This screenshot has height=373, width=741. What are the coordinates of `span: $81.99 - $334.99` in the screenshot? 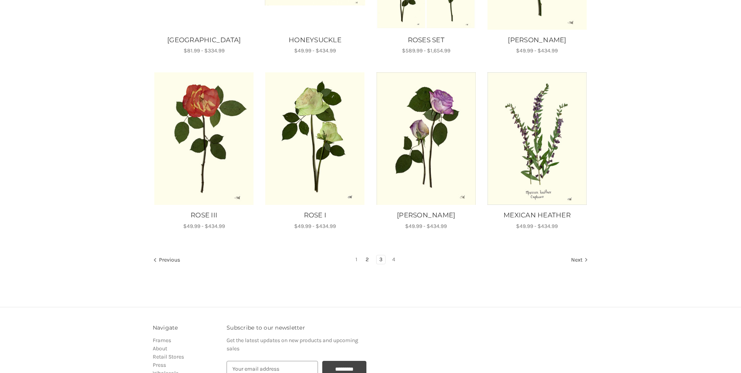 It's located at (204, 50).